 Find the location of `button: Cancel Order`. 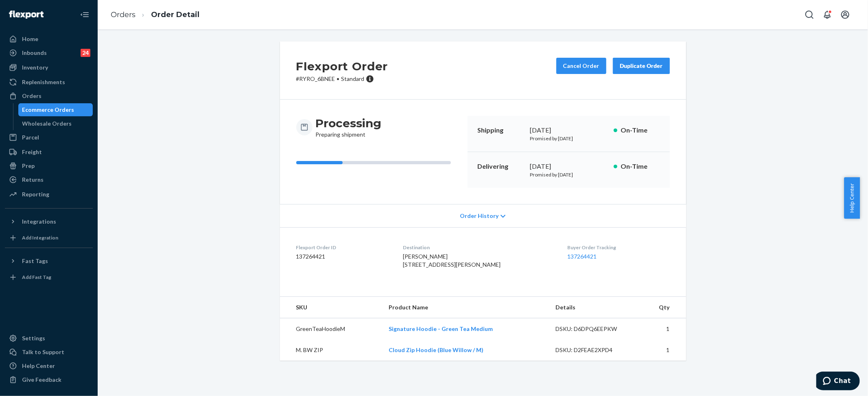

button: Cancel Order is located at coordinates (581, 66).